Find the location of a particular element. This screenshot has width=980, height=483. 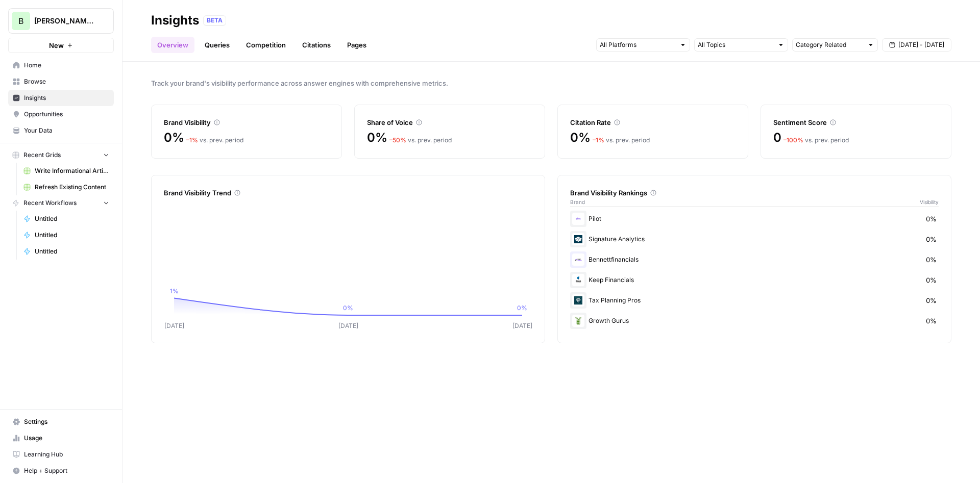

a: Write Informational Article (1) is located at coordinates (66, 171).